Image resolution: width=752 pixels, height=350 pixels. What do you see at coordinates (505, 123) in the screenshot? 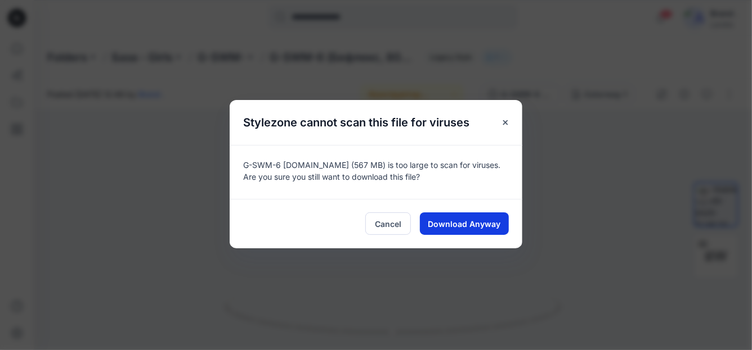
I see `button: Close` at bounding box center [505, 123].